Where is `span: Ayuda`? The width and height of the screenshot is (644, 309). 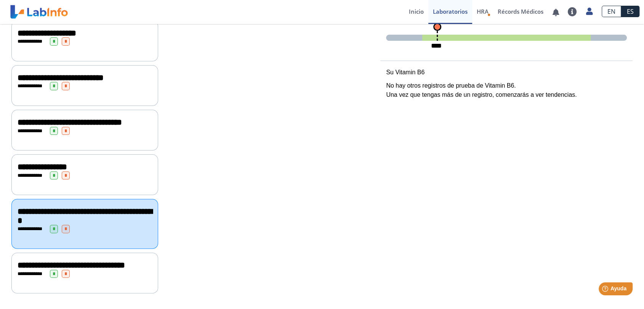
span: Ayuda is located at coordinates (42, 9).